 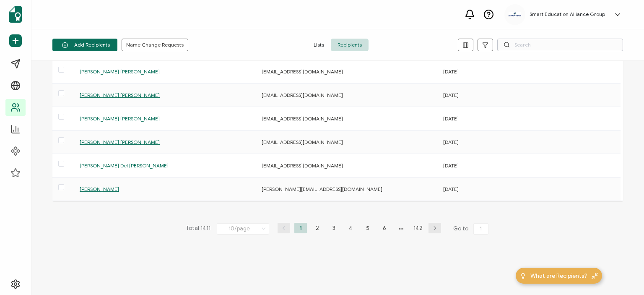 What do you see at coordinates (155, 45) in the screenshot?
I see `span: Name Change Requests` at bounding box center [155, 45].